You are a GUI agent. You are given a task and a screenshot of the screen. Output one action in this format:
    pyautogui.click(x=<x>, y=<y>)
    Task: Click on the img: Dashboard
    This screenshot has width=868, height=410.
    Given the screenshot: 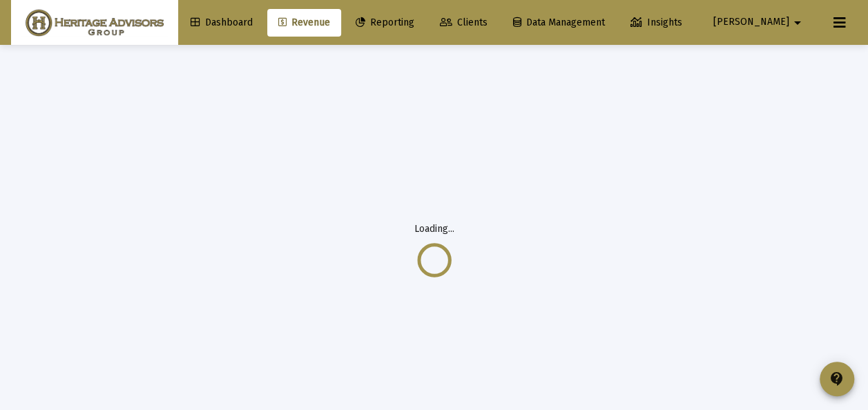 What is the action you would take?
    pyautogui.click(x=94, y=23)
    